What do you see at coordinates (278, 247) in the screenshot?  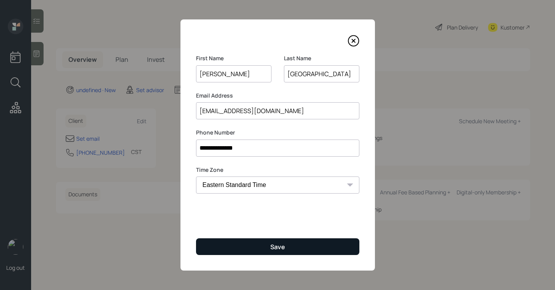 I see `button: Save` at bounding box center [278, 247].